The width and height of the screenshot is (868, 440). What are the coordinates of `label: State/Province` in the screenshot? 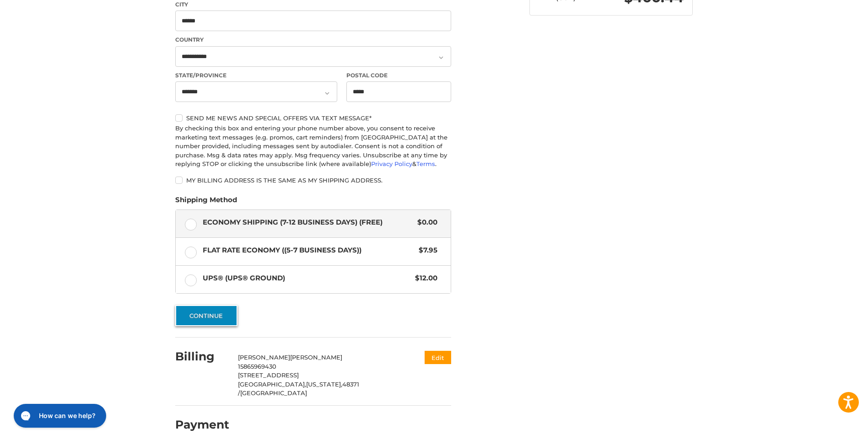 It's located at (256, 76).